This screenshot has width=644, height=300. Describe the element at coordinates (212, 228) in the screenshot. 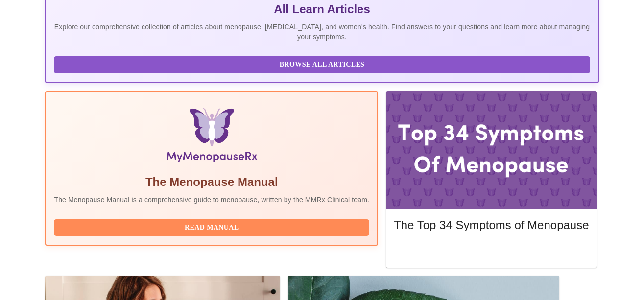

I see `span: Read Manual` at that location.